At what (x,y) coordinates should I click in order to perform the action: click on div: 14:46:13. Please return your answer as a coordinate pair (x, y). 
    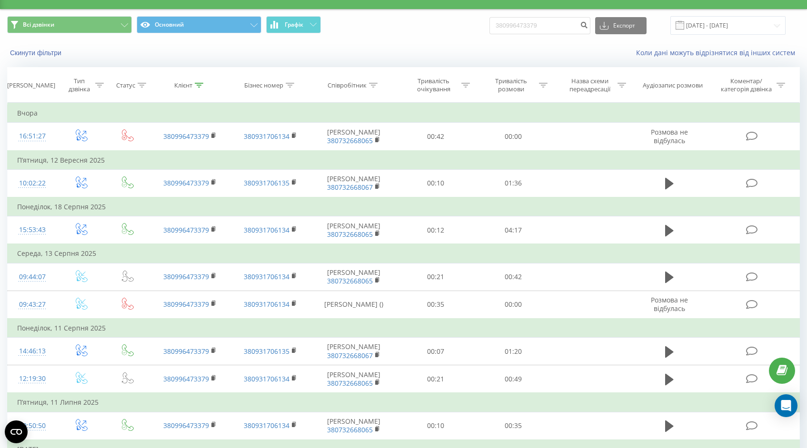
    Looking at the image, I should click on (32, 351).